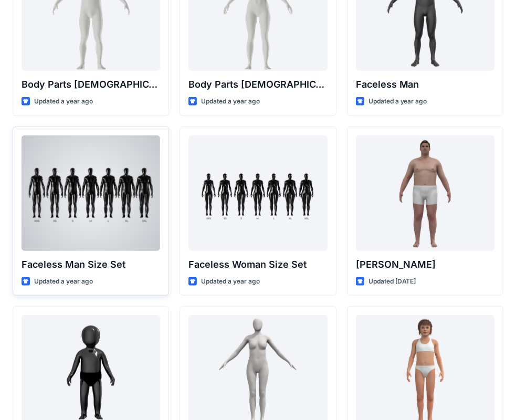  Describe the element at coordinates (91, 193) in the screenshot. I see `a: Faceless Man Size Set` at that location.